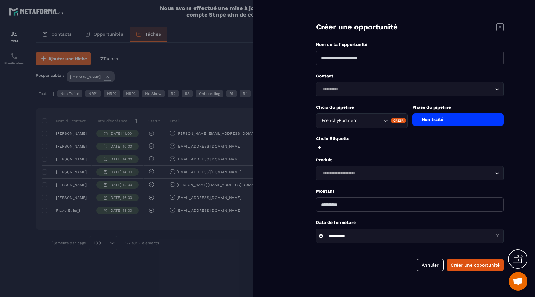 Image resolution: width=535 pixels, height=297 pixels. What do you see at coordinates (362, 107) in the screenshot?
I see `p: Choix du pipeline` at bounding box center [362, 107].